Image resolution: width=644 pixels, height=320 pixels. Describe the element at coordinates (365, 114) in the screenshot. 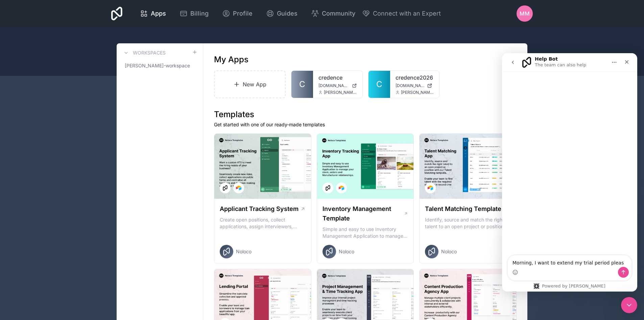

I see `h1: Templates` at that location.